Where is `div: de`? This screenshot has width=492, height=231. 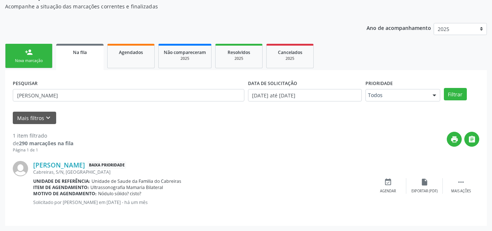
div: de is located at coordinates (43, 143).